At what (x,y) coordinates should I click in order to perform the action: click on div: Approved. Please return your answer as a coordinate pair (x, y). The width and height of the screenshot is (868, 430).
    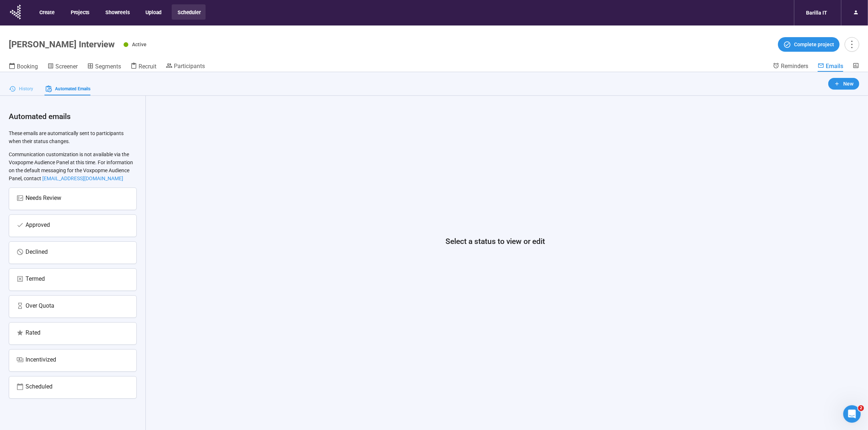
    Looking at the image, I should click on (38, 225).